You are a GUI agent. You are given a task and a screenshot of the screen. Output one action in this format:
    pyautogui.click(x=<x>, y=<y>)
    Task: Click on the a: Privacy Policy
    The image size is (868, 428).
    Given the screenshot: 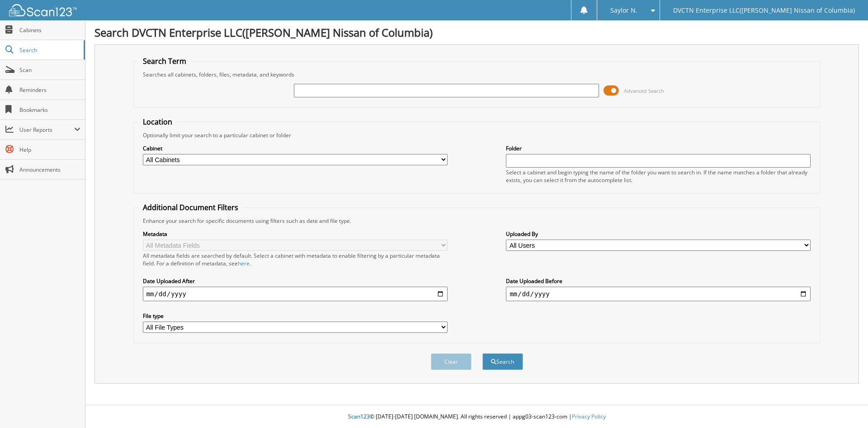 What is the action you would take?
    pyautogui.click(x=588, y=416)
    